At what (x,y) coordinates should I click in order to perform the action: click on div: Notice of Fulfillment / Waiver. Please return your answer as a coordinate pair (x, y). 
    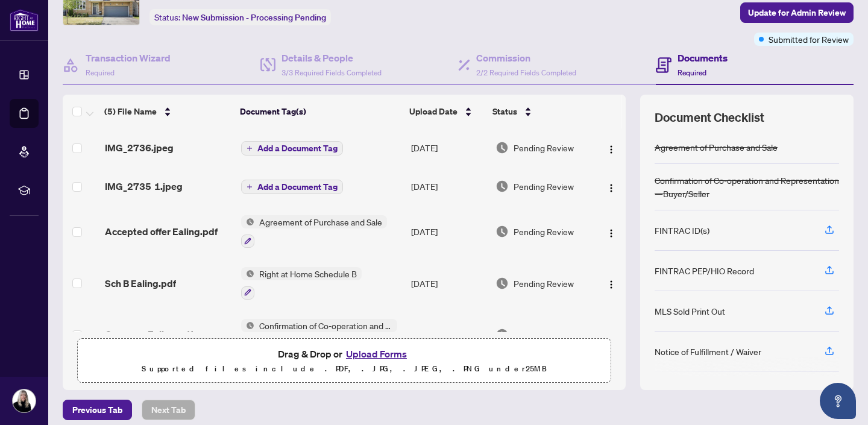
    Looking at the image, I should click on (708, 352).